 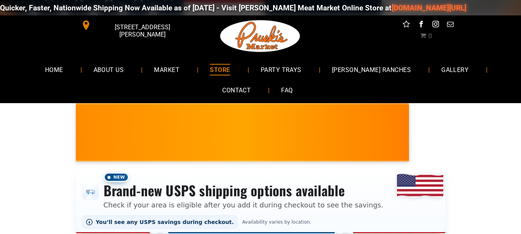 I want to click on a: STORE, so click(x=220, y=69).